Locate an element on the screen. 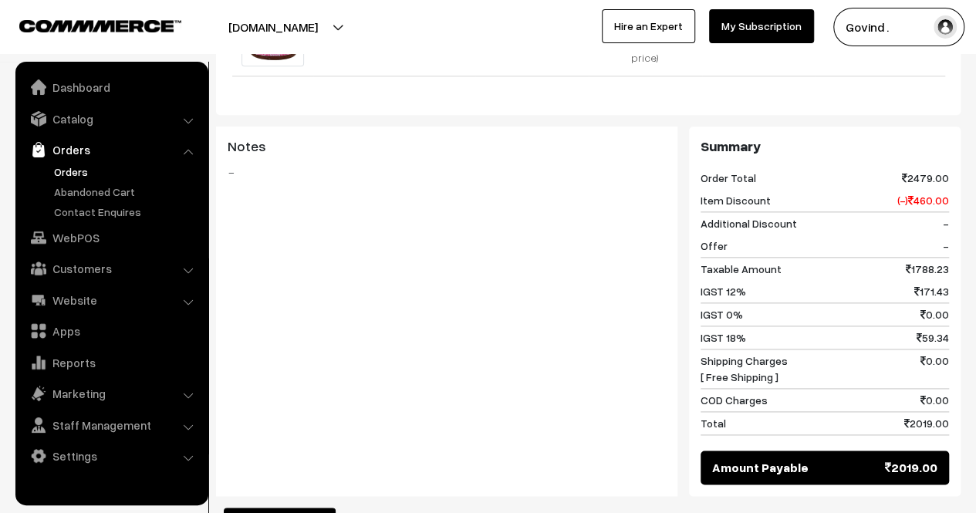 The width and height of the screenshot is (976, 513). button: Govind . is located at coordinates (899, 27).